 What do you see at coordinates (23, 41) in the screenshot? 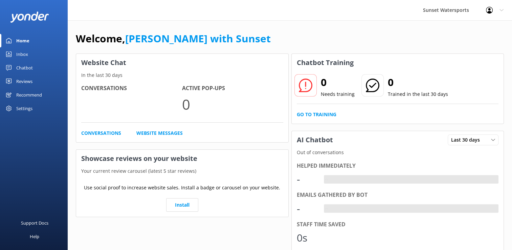
I see `div: Home` at bounding box center [23, 41].